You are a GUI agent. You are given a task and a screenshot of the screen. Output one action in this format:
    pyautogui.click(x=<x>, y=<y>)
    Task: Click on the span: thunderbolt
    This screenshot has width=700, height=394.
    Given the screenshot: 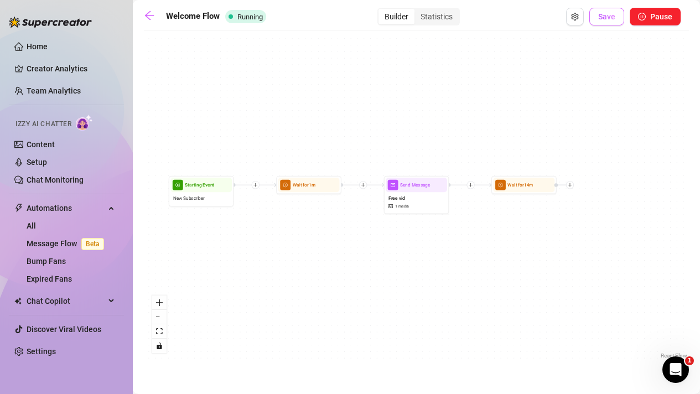 What is the action you would take?
    pyautogui.click(x=19, y=208)
    